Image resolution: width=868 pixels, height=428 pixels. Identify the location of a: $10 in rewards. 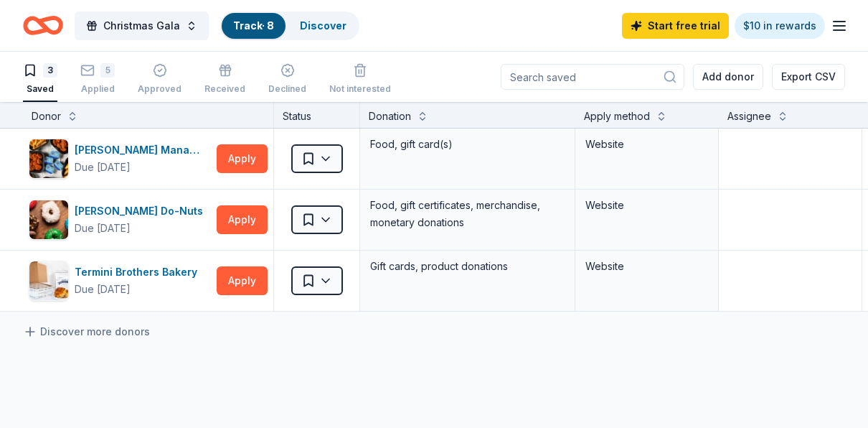
(780, 26).